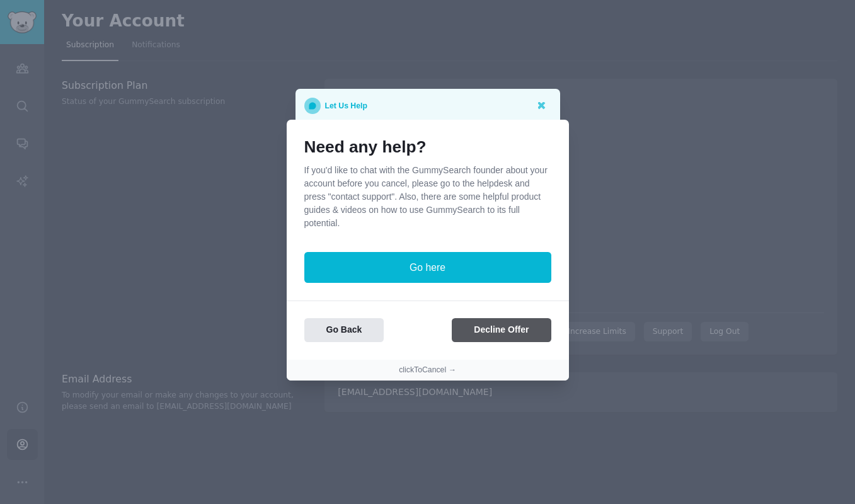  What do you see at coordinates (428, 147) in the screenshot?
I see `h1: Need any help?` at bounding box center [428, 147].